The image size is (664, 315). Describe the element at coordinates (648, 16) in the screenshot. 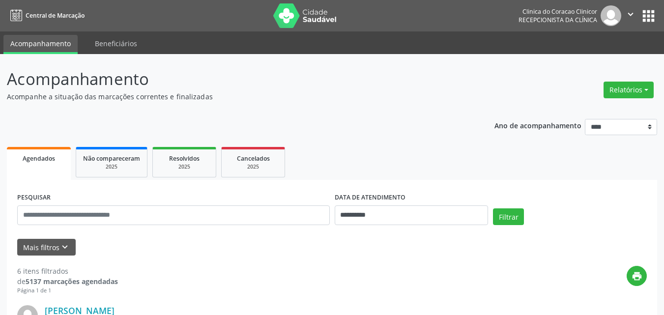

I see `button: apps` at that location.